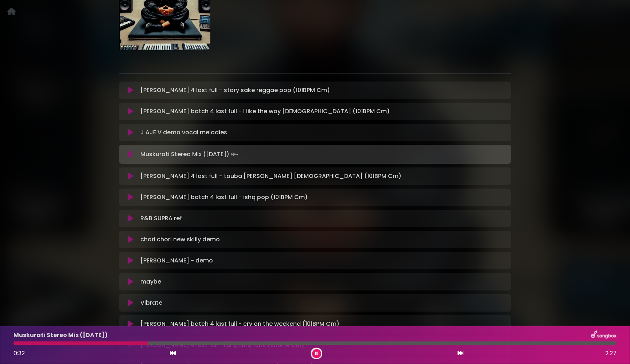 The height and width of the screenshot is (364, 630). What do you see at coordinates (150, 282) in the screenshot?
I see `p: maybe` at bounding box center [150, 282].